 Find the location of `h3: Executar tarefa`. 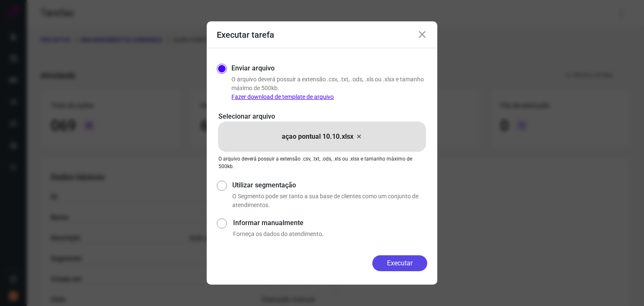

h3: Executar tarefa is located at coordinates (245, 35).